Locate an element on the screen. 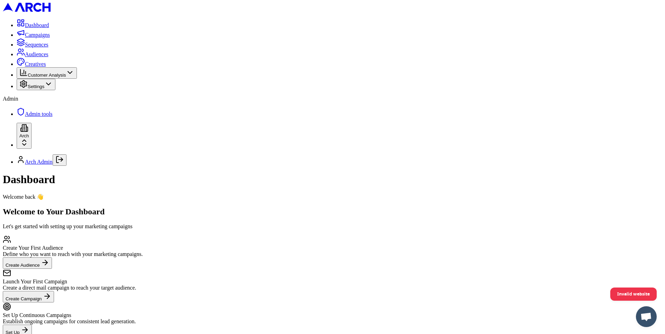 The width and height of the screenshot is (665, 334). div: Set Up Continuous Campaigns is located at coordinates (333, 315).